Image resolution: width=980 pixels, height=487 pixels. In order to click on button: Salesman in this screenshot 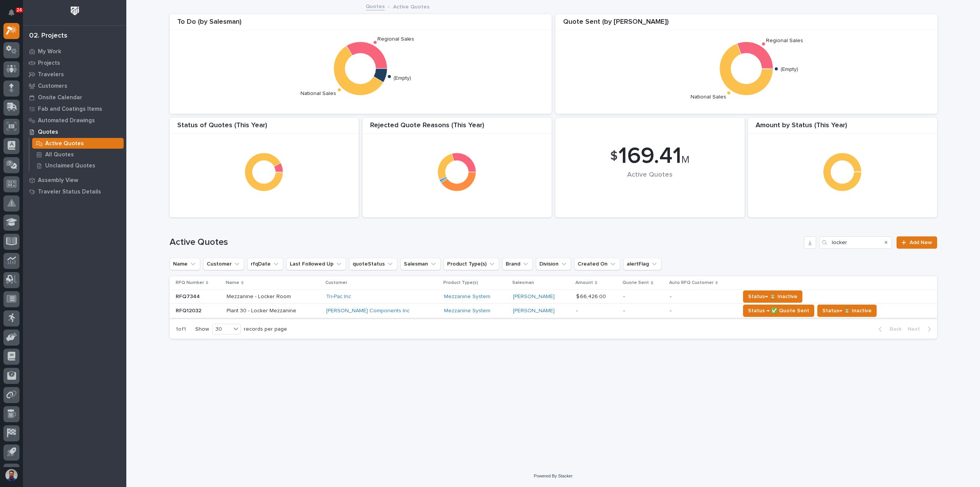, I will do `click(421, 264)`.